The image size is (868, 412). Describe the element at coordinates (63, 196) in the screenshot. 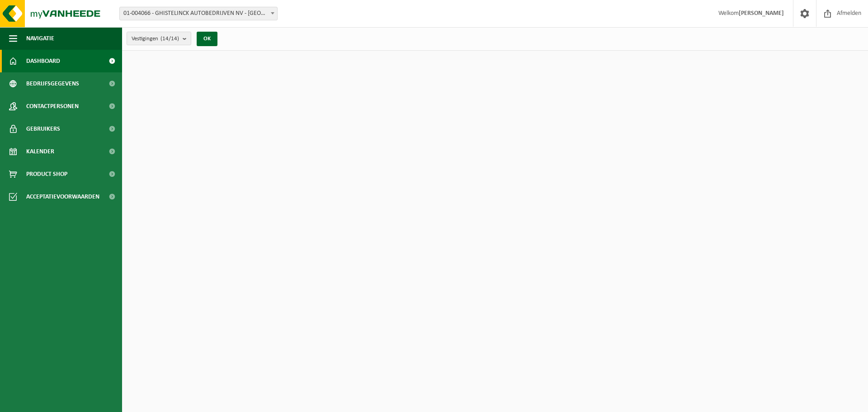

I see `span: Acceptatievoorwaarden` at that location.